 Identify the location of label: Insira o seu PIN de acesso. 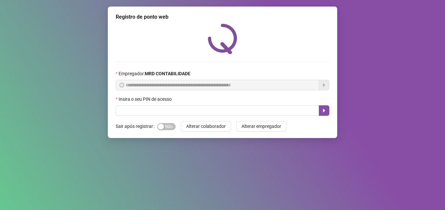
(146, 99).